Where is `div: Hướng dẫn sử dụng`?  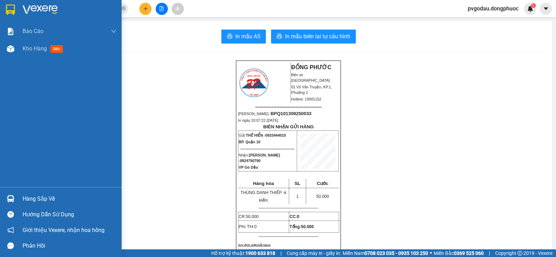
div: Hướng dẫn sử dụng is located at coordinates (70, 215).